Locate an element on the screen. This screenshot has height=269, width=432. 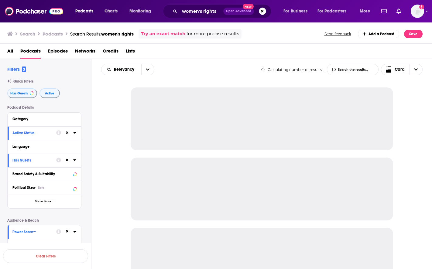
button: Save is located at coordinates (413, 34).